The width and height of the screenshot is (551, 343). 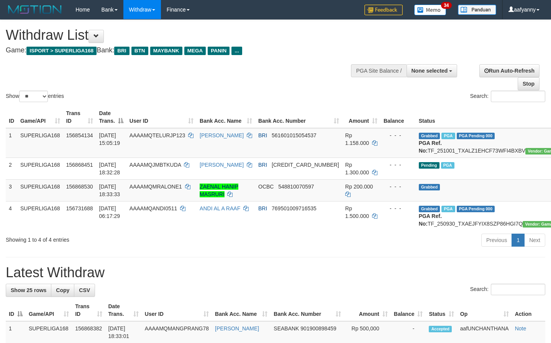 I want to click on span: BTN, so click(x=140, y=51).